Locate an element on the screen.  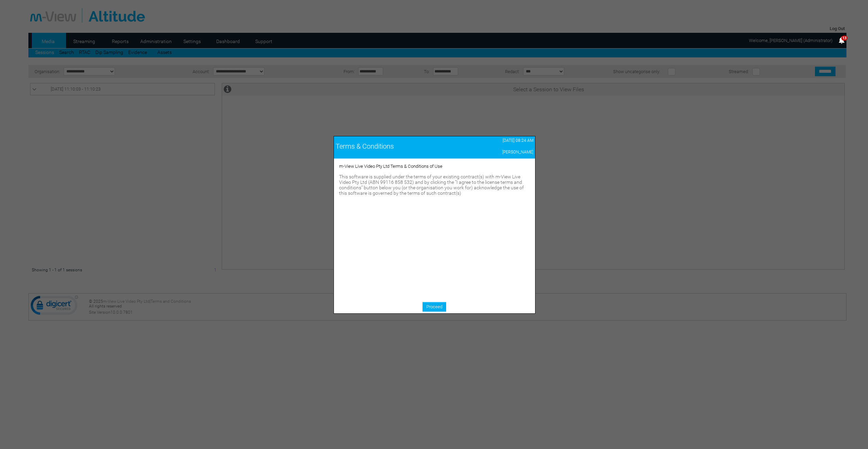
span: This software is supplied under the terms of your existing contract(s) with m-View Live Video Pty... is located at coordinates (432, 185).